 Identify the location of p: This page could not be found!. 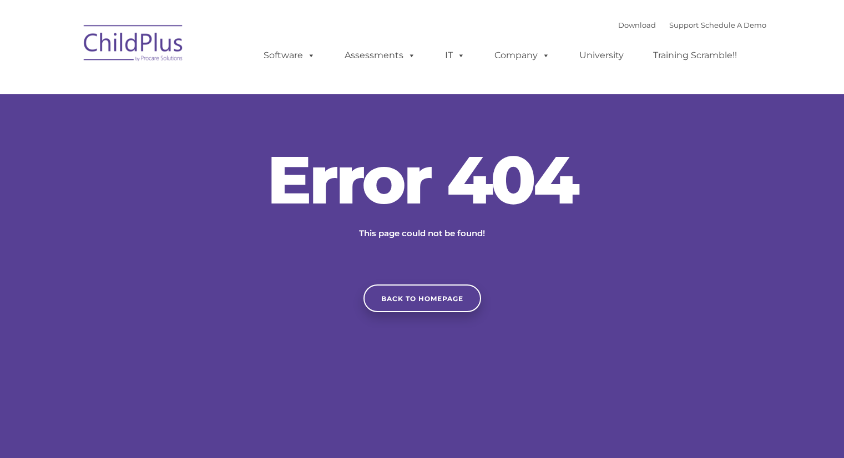
(422, 234).